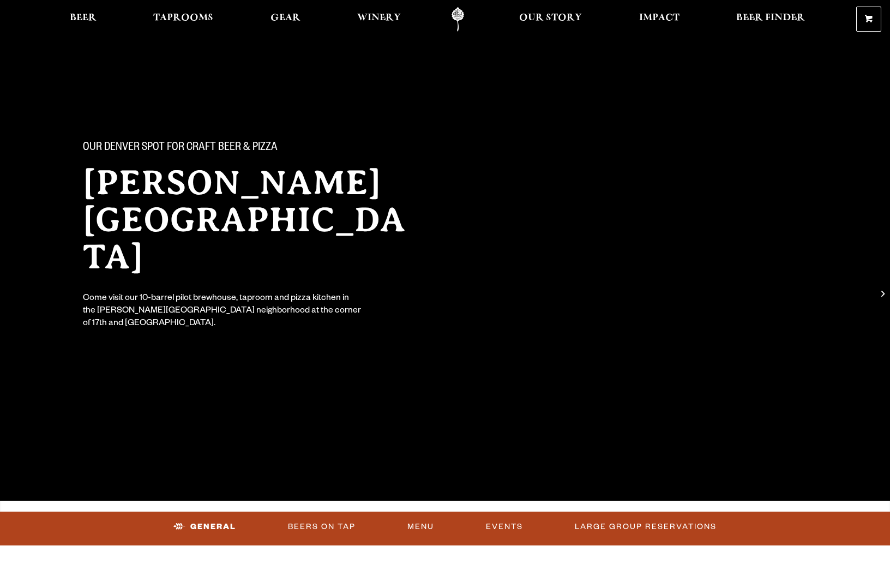  What do you see at coordinates (184, 18) in the screenshot?
I see `span: Taprooms` at bounding box center [184, 18].